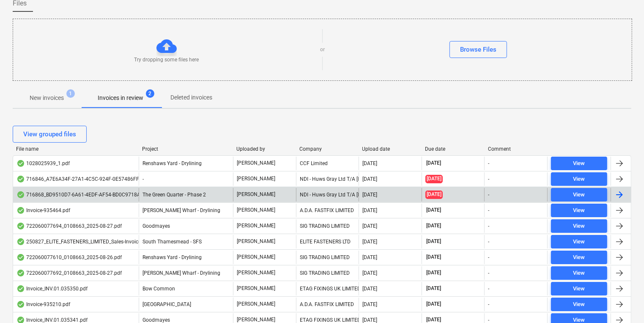 This screenshot has width=644, height=323. Describe the element at coordinates (391, 149) in the screenshot. I see `div: Upload date` at that location.